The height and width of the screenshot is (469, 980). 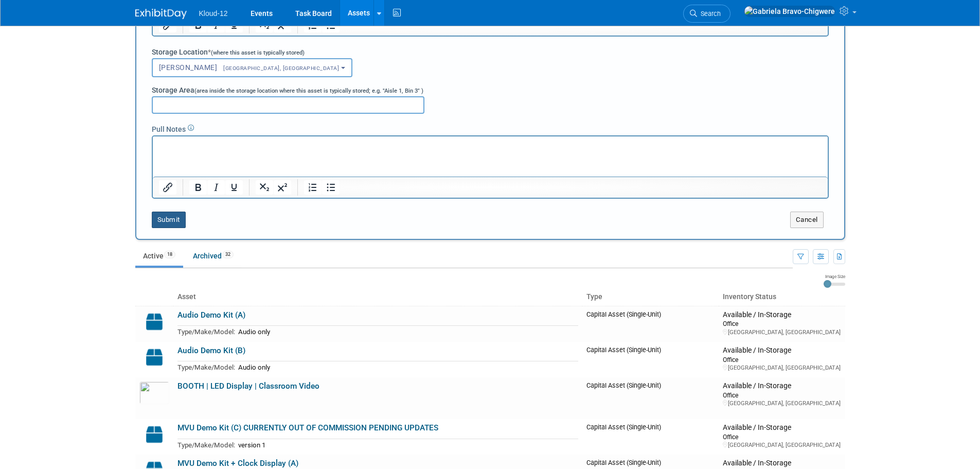 I want to click on button: Numbered list, so click(x=313, y=187).